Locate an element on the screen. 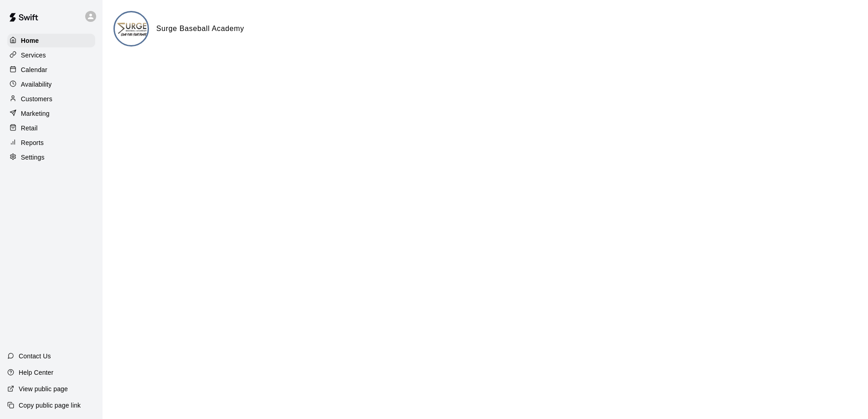 The image size is (868, 419). a: Retail is located at coordinates (51, 128).